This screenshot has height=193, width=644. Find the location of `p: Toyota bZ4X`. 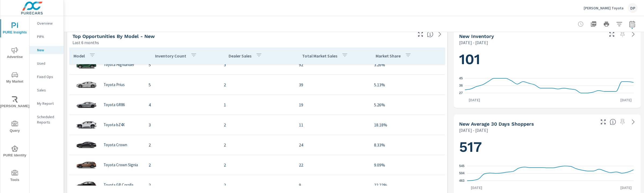

p: Toyota bZ4X is located at coordinates (114, 125).